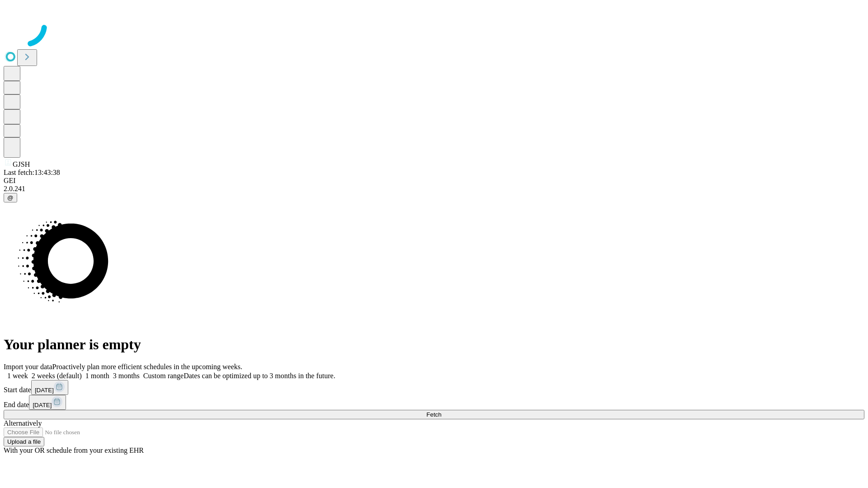 The height and width of the screenshot is (488, 868). What do you see at coordinates (57, 376) in the screenshot?
I see `span: 2 weeks (default)` at bounding box center [57, 376].